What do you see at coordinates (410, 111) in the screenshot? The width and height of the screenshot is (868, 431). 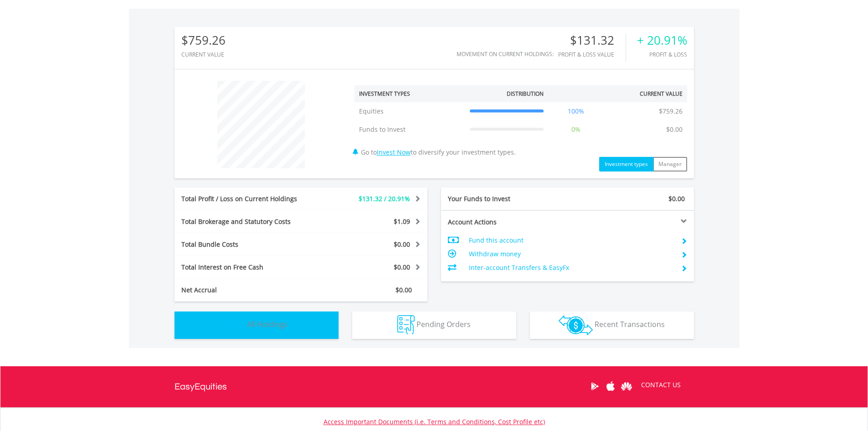 I see `td: Equities` at bounding box center [410, 111].